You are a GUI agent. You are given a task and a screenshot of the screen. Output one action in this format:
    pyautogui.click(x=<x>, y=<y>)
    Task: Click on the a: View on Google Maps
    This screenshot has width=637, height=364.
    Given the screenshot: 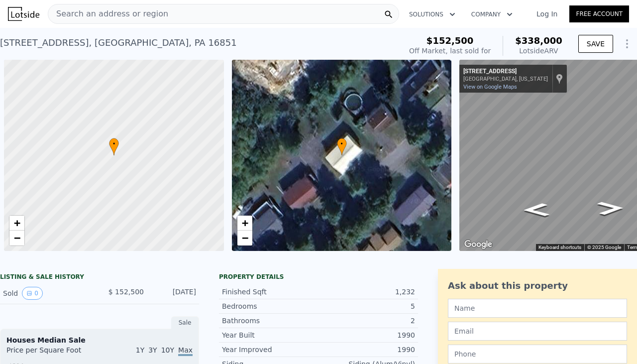 What is the action you would take?
    pyautogui.click(x=490, y=87)
    